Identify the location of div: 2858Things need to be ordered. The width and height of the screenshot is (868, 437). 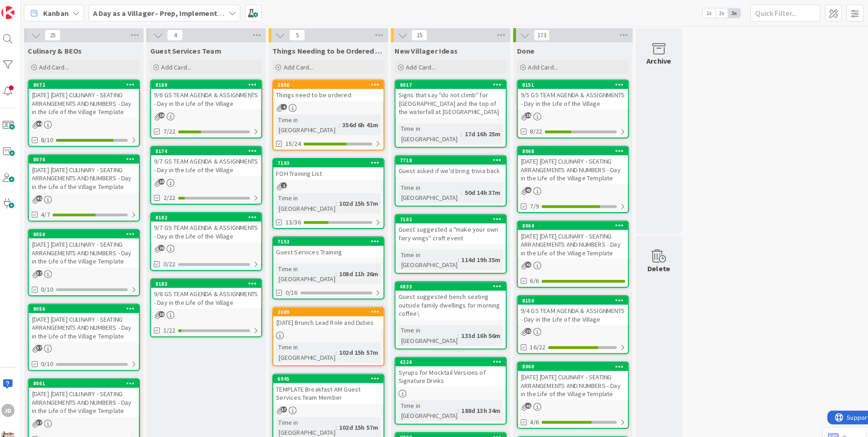
(324, 88).